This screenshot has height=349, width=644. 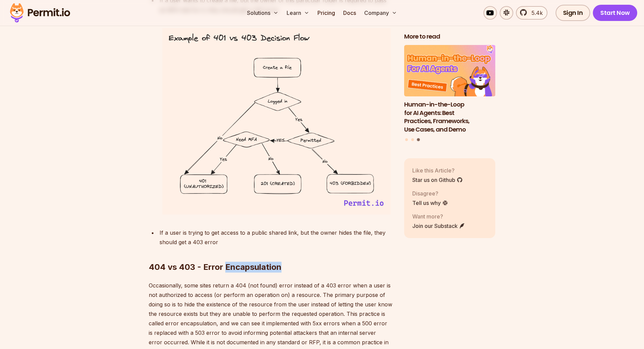 What do you see at coordinates (430, 203) in the screenshot?
I see `a: Tell us why` at bounding box center [430, 203].